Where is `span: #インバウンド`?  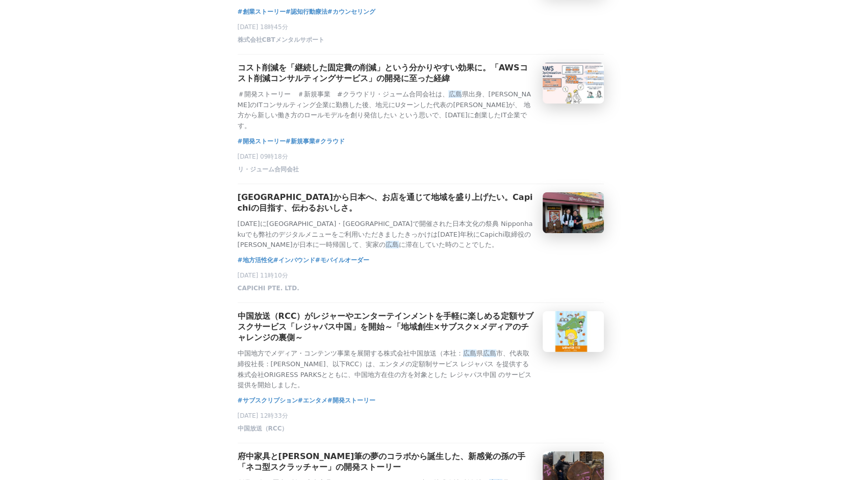 span: #インバウンド is located at coordinates (294, 260).